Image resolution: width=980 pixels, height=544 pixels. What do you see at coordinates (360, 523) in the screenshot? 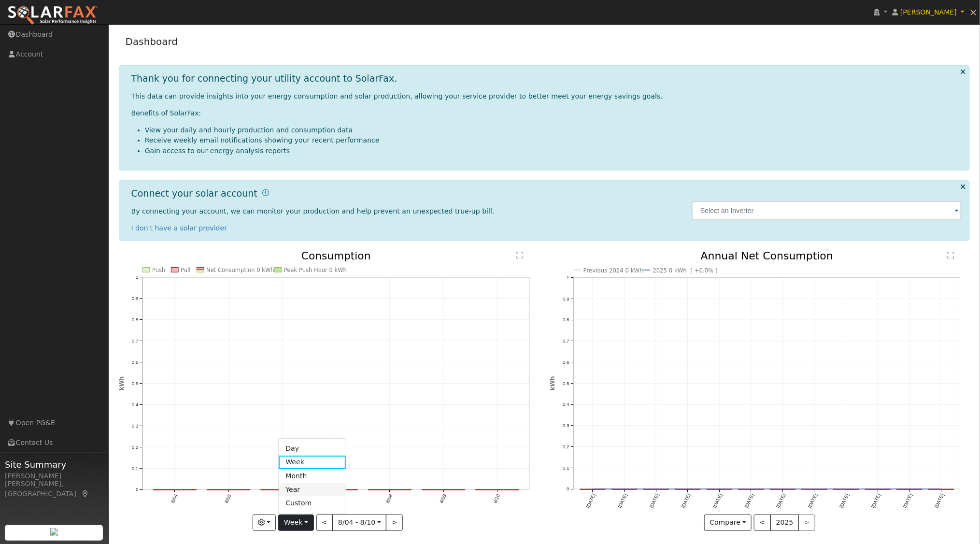
I see `button: 8/04 - 8/10` at bounding box center [360, 523].